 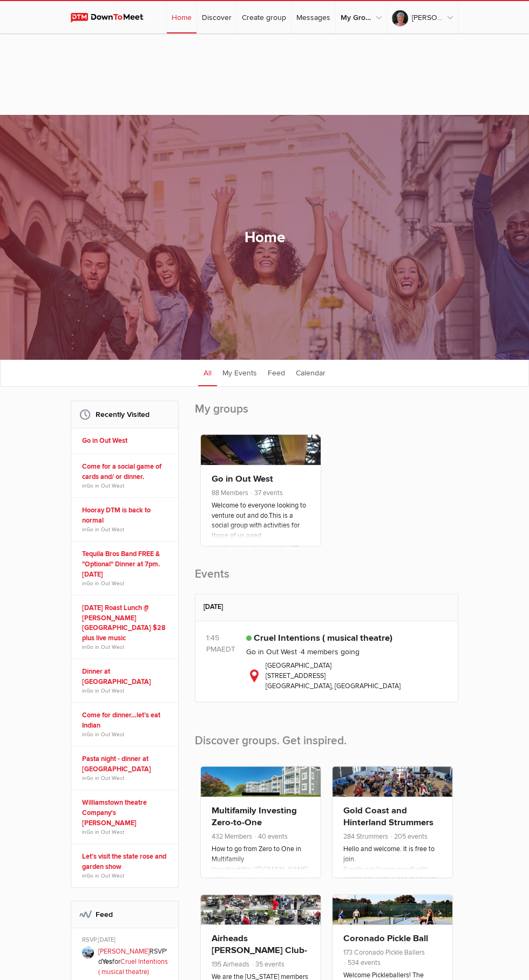 What do you see at coordinates (392, 871) in the screenshot?
I see `p: Hello and welcome. It is free to join. Events are "announced" with invitations sent out to member...` at bounding box center [392, 871].